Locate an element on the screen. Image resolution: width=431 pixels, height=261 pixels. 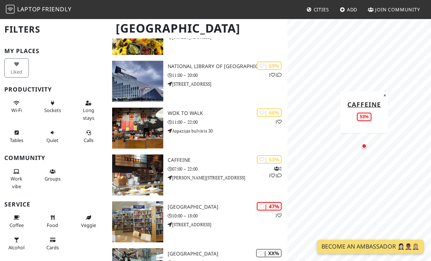
button: Coffee is located at coordinates (16, 221).